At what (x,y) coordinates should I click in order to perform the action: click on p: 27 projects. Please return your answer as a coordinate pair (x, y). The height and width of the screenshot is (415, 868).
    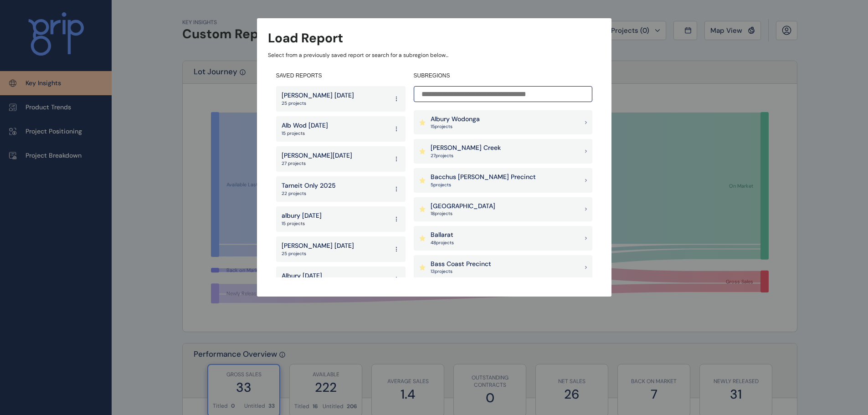
    Looking at the image, I should click on (317, 164).